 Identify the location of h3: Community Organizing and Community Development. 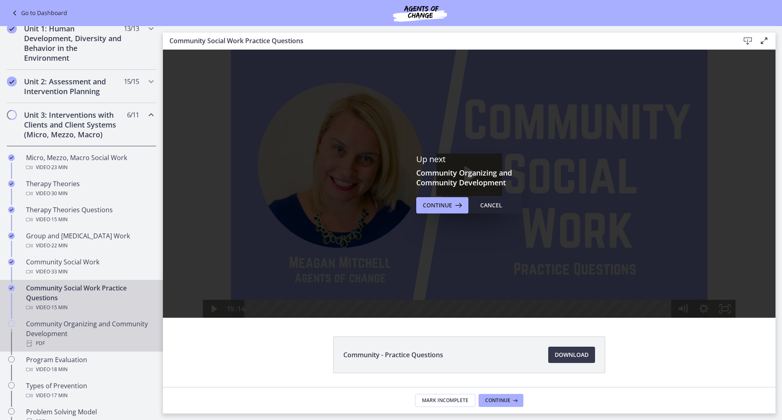
(469, 178).